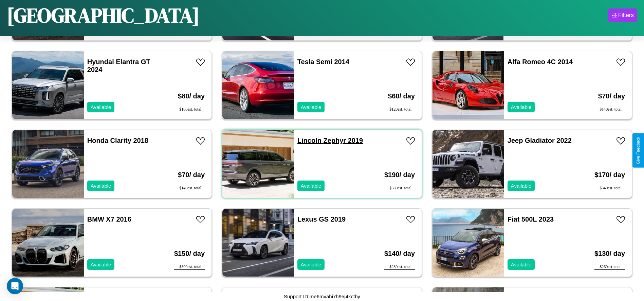  I want to click on div: Give Feedback, so click(639, 150).